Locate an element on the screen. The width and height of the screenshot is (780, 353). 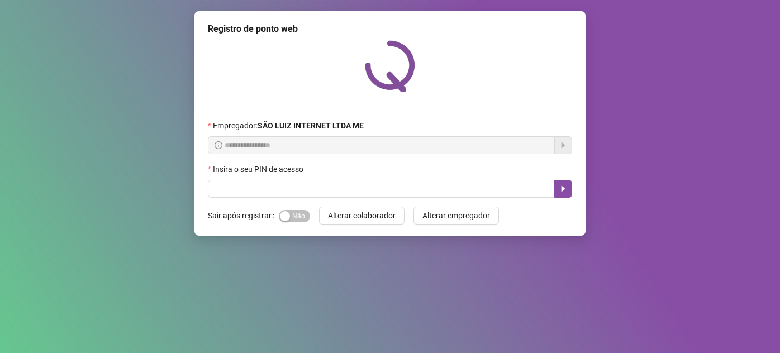
strong: SÃO LUIZ INTERNET LTDA ME is located at coordinates (311, 126).